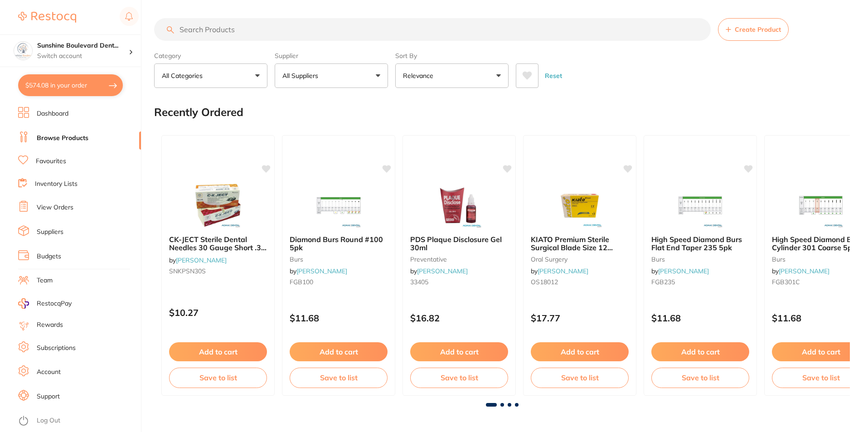  I want to click on img: CK-JECT Sterile Dental Needles 30 Gauge Short .3 x 21mm, so click(218, 205).